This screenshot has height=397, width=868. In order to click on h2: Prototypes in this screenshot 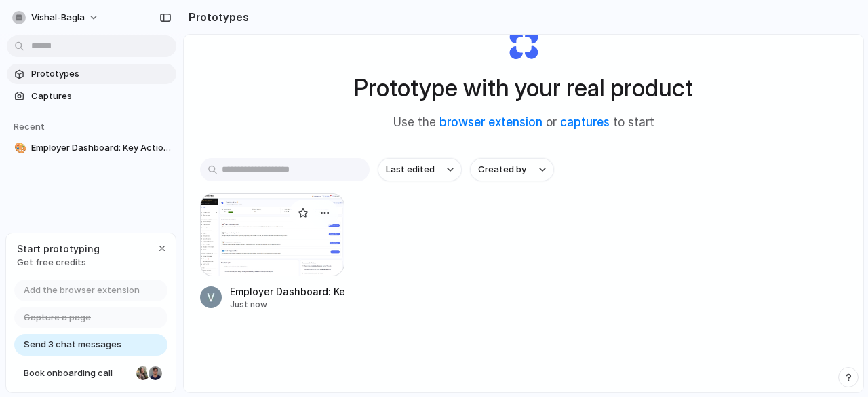, I will do `click(216, 17)`.